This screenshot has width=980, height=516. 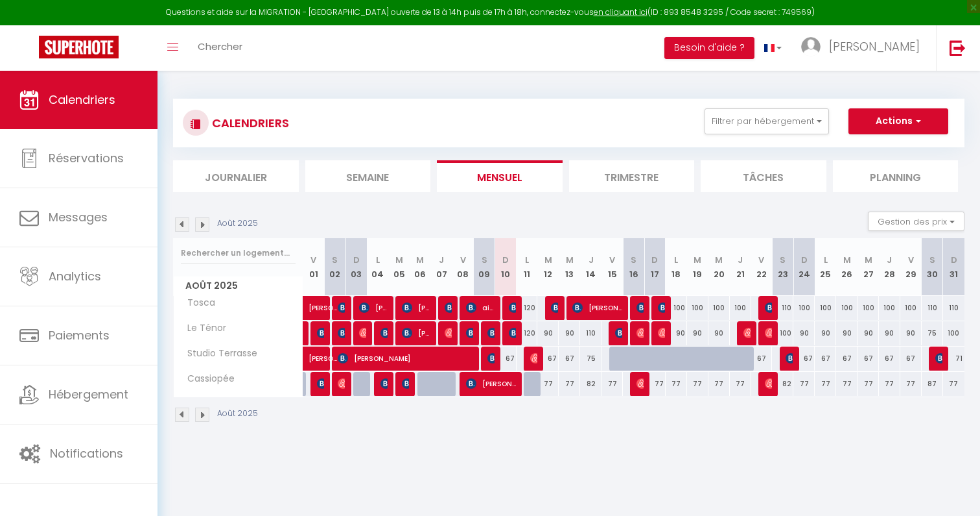 What do you see at coordinates (825, 266) in the screenshot?
I see `th: 25` at bounding box center [825, 266].